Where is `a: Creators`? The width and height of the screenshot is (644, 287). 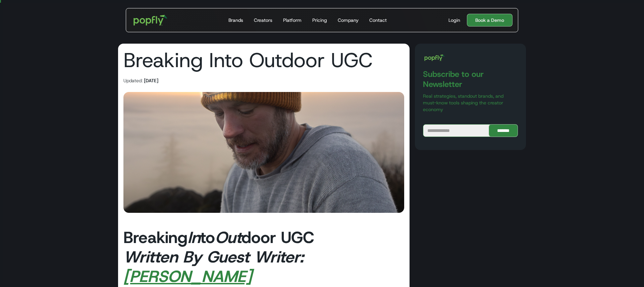 a: Creators is located at coordinates (263, 20).